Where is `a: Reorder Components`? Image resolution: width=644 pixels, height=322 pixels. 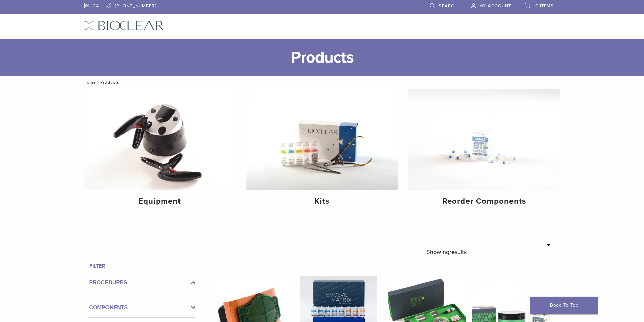
a: Reorder Components is located at coordinates (484, 150).